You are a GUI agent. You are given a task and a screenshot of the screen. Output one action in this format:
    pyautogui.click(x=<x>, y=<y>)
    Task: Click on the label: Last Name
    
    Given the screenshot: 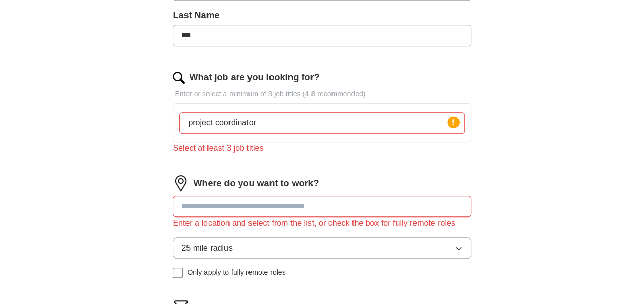 What is the action you would take?
    pyautogui.click(x=322, y=15)
    